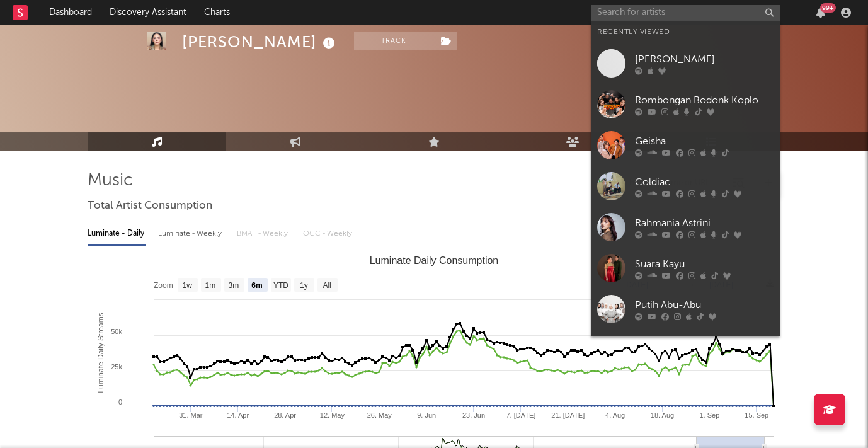  Describe the element at coordinates (101, 352) in the screenshot. I see `text: Luminate Daily Streams` at that location.